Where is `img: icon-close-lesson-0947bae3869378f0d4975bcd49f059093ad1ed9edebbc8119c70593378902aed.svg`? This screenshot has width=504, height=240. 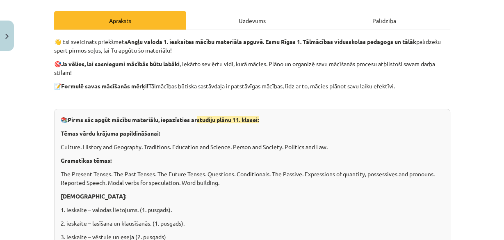
img: icon-close-lesson-0947bae3869378f0d4975bcd49f059093ad1ed9edebbc8119c70593378902aed.svg is located at coordinates (7, 36).